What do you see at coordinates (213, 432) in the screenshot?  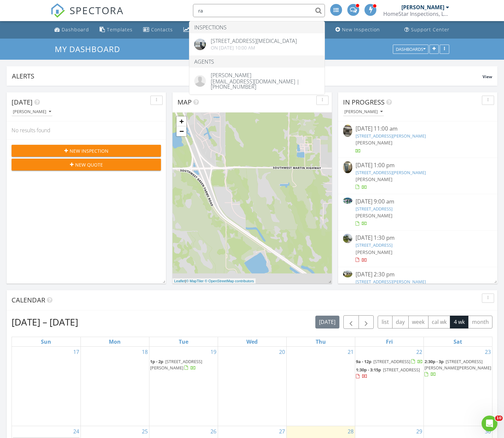 I see `a: Go to August 26, 2025` at bounding box center [213, 432].